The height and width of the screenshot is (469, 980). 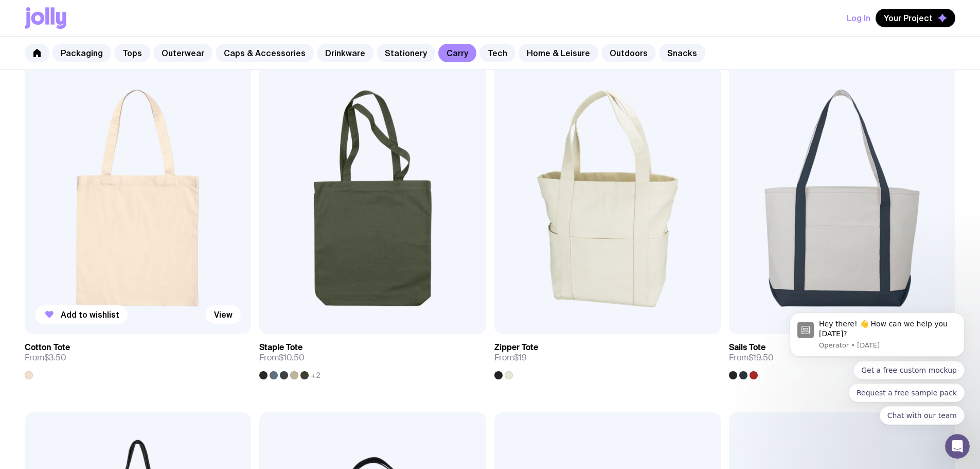 What do you see at coordinates (373, 356) in the screenshot?
I see `a: Staple ToteFrom$10.50+2` at bounding box center [373, 356].